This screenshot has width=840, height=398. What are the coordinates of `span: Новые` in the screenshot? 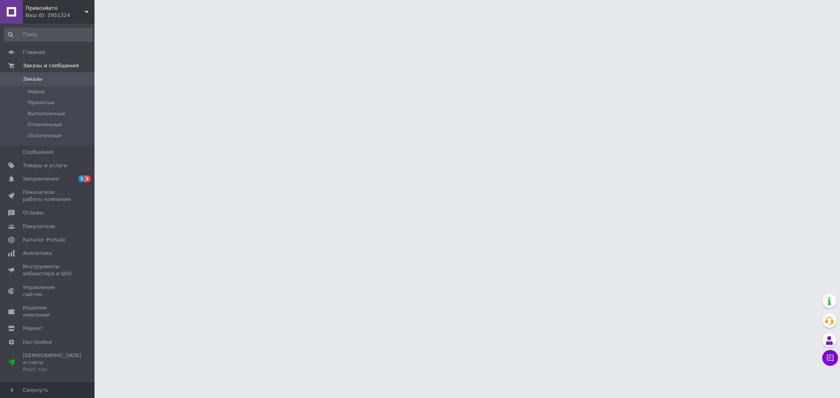 It's located at (36, 92).